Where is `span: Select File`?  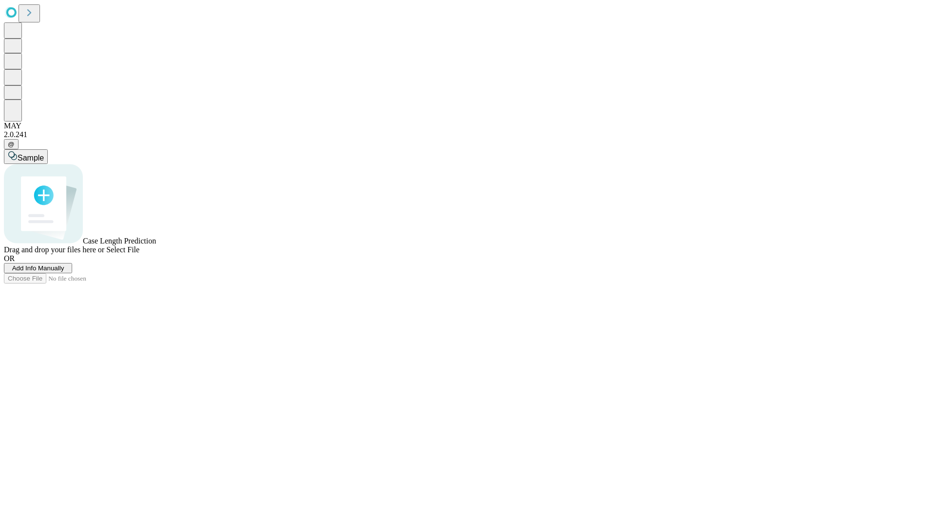
span: Select File is located at coordinates (123, 249).